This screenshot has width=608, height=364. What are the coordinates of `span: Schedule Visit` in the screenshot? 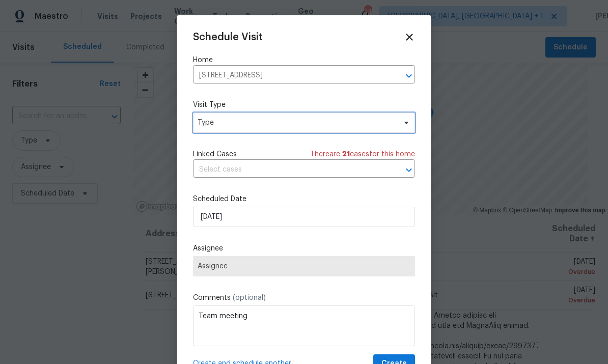 It's located at (228, 37).